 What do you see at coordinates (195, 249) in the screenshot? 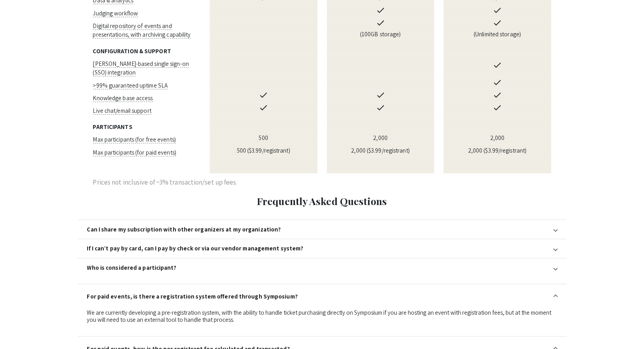
I see `div: If I can’t pay by card, can I pay by check or via our vendor management system?` at bounding box center [195, 249].